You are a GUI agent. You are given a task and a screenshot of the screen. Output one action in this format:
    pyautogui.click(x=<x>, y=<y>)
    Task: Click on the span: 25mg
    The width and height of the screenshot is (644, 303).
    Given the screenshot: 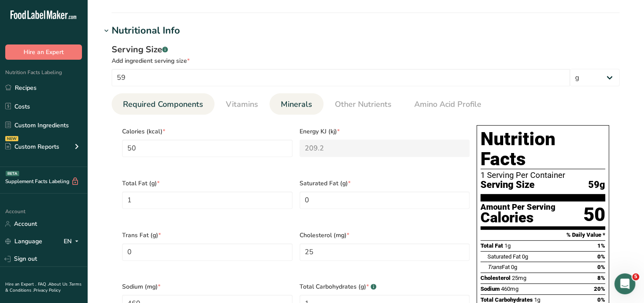 What is the action you would take?
    pyautogui.click(x=519, y=278)
    